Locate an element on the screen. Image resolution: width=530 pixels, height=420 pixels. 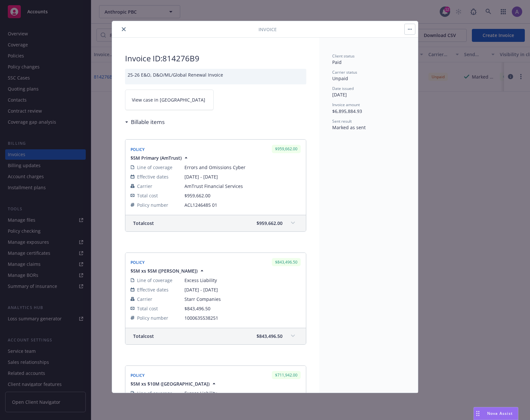
span: Starr Companies is located at coordinates (243, 299).